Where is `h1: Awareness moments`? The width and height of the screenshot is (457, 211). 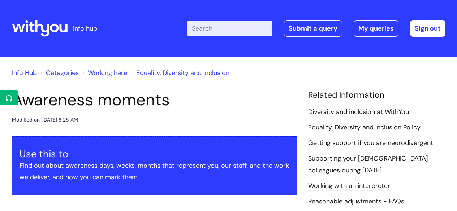 h1: Awareness moments is located at coordinates (154, 100).